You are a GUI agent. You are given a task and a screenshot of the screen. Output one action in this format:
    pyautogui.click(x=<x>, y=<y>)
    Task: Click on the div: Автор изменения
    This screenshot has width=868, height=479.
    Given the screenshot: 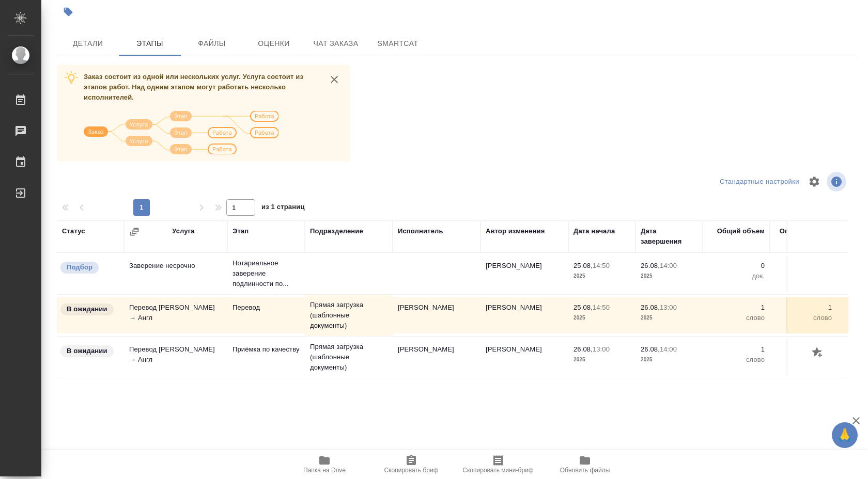 What is the action you would take?
    pyautogui.click(x=515, y=231)
    